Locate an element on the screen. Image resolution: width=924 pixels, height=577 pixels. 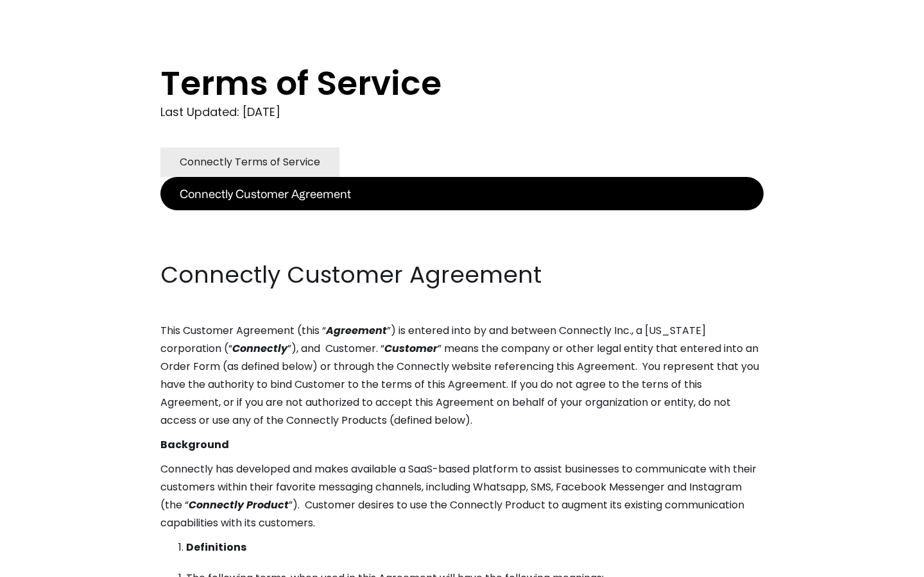
p: Connectly has developed and makes available a SaaS-based platform to assist businesses to communi... is located at coordinates (462, 496).